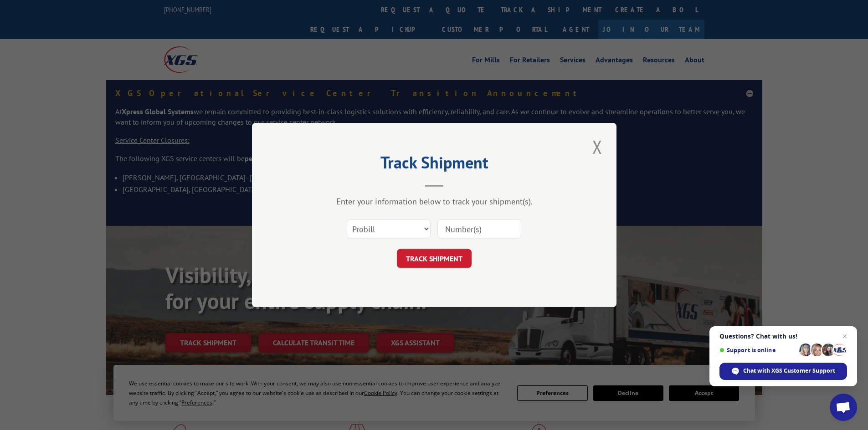  Describe the element at coordinates (843, 407) in the screenshot. I see `a: Open chat` at that location.